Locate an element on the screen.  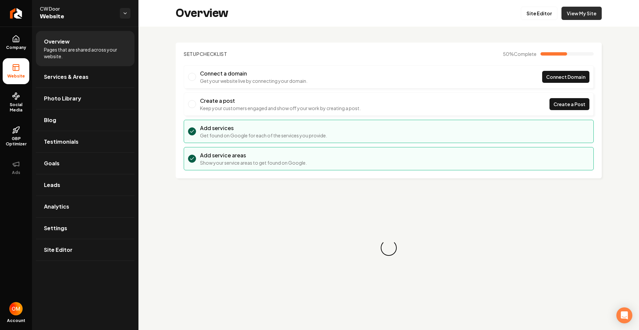
span: Social Media is located at coordinates (16, 107).